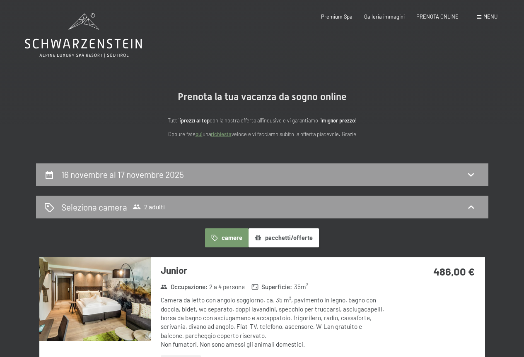 The image size is (524, 357). Describe the element at coordinates (221, 134) in the screenshot. I see `a: richiesta` at that location.